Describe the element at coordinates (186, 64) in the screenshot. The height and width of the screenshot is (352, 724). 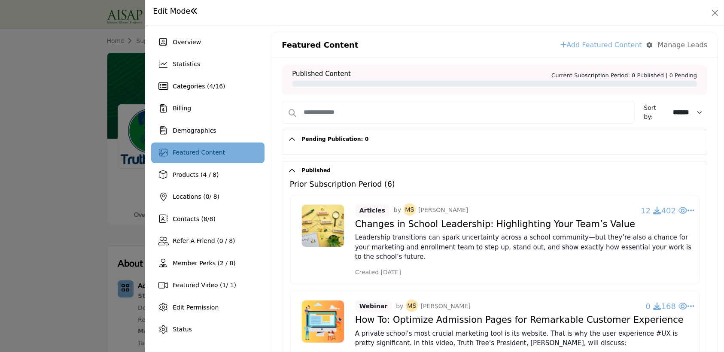
I see `span: Statistics` at that location.